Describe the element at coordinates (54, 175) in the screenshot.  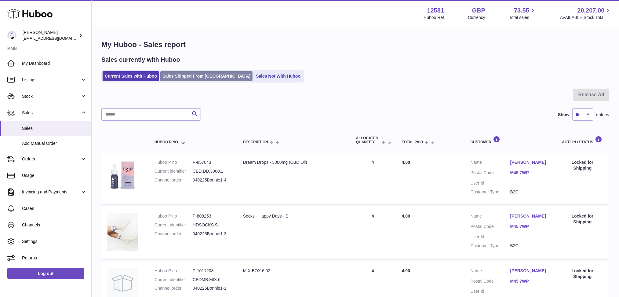
I see `span: Usage` at that location.